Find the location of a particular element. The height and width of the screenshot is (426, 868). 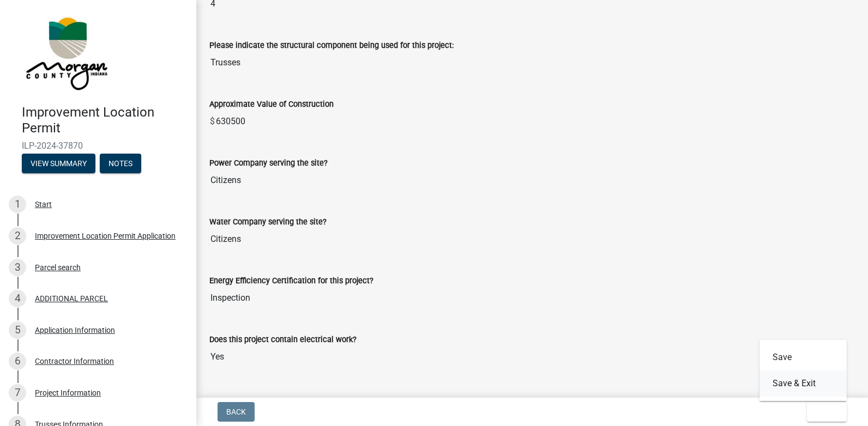

button: Save & Exit is located at coordinates (803, 383).